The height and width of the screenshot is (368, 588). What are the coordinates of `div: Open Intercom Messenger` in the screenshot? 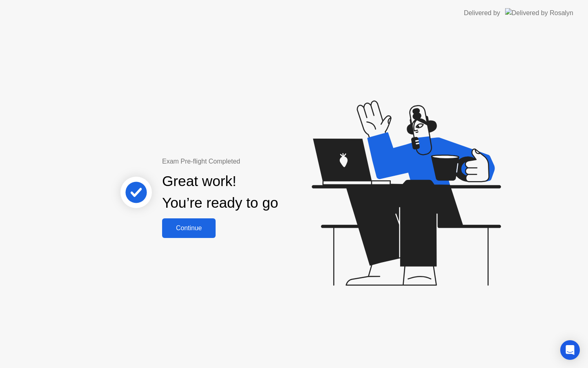 It's located at (570, 350).